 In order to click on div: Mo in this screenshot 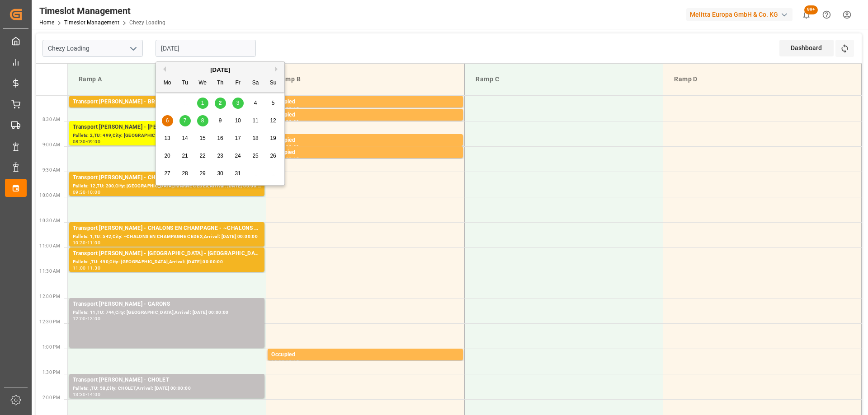, I will do `click(167, 83)`.